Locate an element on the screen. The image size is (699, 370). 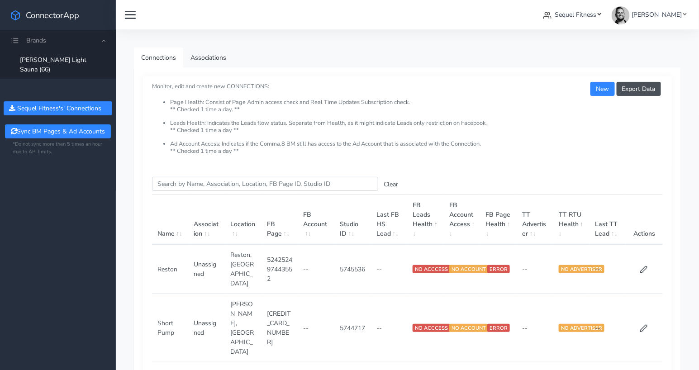
th: FB Account is located at coordinates (316, 220).